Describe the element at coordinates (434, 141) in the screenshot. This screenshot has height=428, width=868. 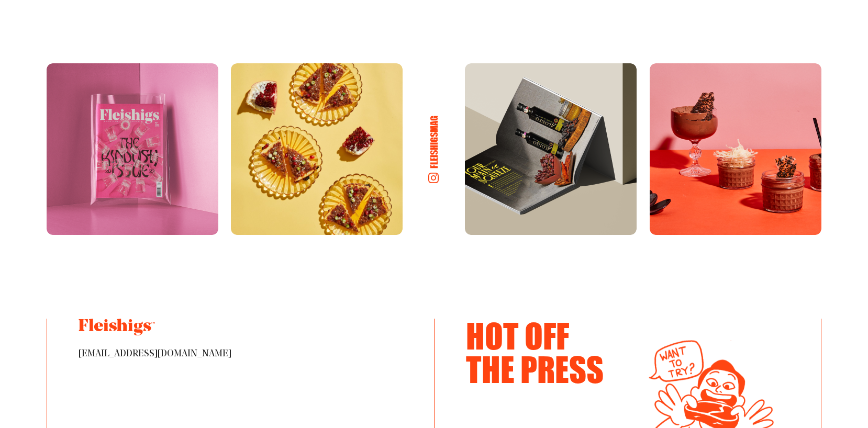
I see `h6: fleishigsmag` at that location.